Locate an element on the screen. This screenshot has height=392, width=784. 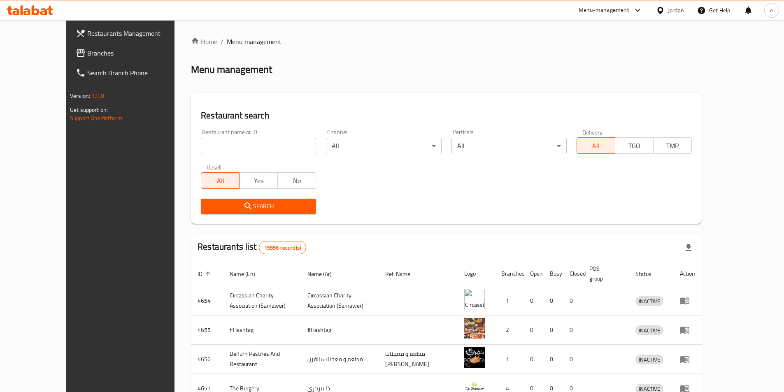
nav: breadcrumb is located at coordinates (446, 42).